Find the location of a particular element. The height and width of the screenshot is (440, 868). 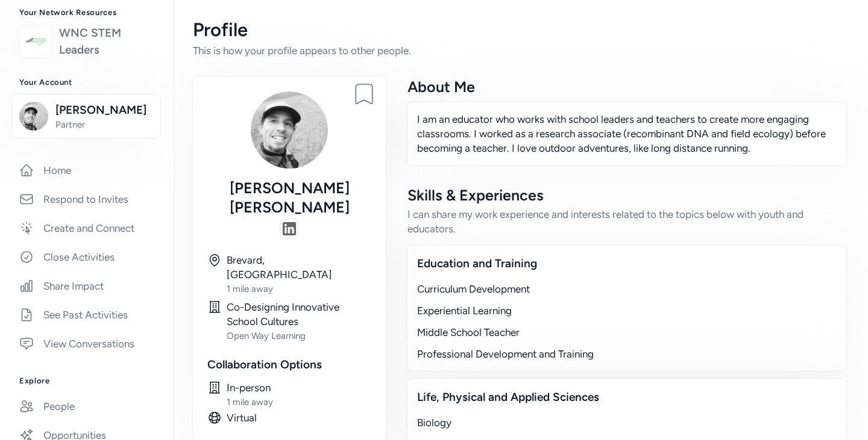

a: Close Activities is located at coordinates (86, 257).